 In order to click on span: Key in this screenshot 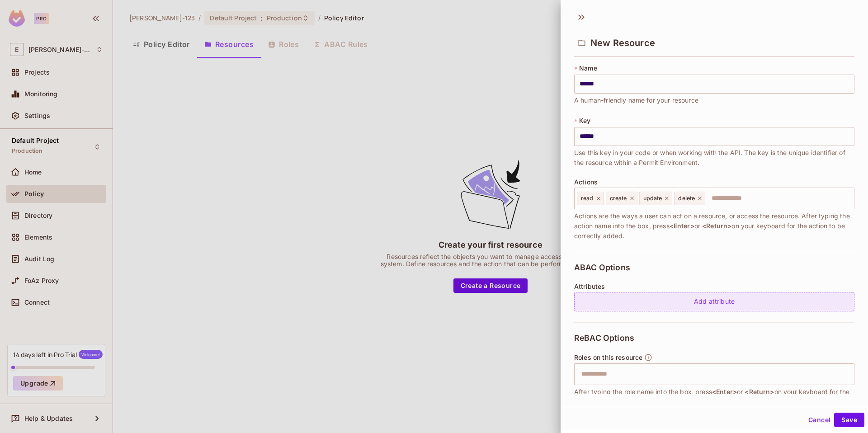, I will do `click(584, 121)`.